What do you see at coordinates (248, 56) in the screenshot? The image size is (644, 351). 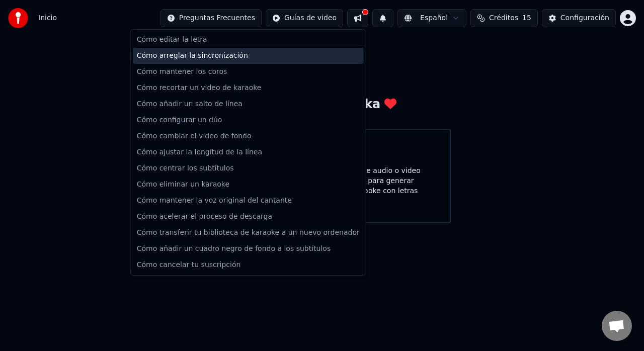 I see `div: Cómo arreglar la sincronización` at bounding box center [248, 56].